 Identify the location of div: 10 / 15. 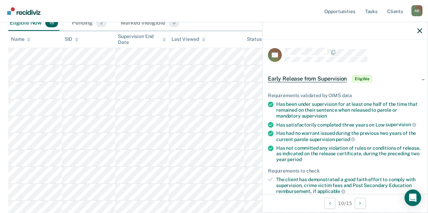
(345, 203).